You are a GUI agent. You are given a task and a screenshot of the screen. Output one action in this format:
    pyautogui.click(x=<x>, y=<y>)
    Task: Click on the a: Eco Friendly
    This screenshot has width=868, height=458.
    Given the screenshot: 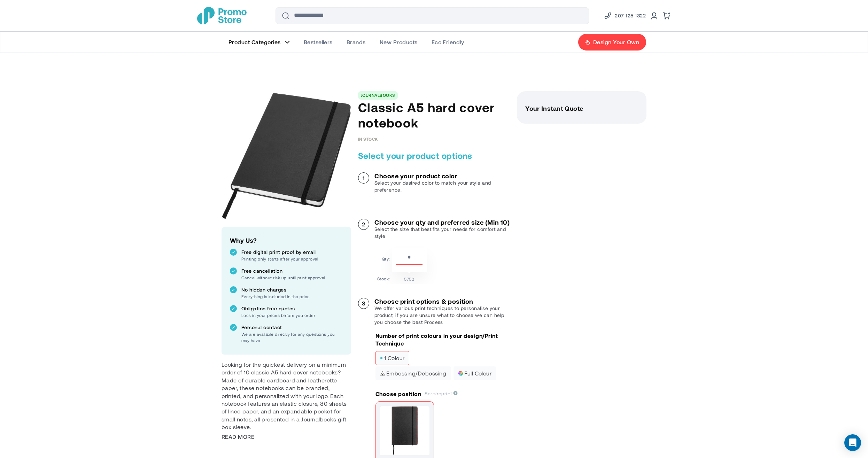 What is the action you would take?
    pyautogui.click(x=448, y=42)
    